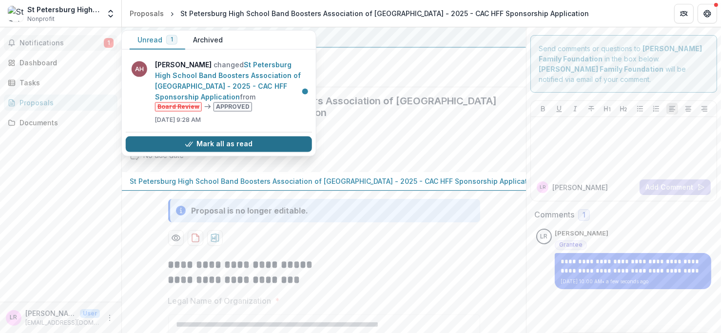 Image resolution: width=721 pixels, height=333 pixels. Describe the element at coordinates (41, 19) in the screenshot. I see `span: Nonprofit` at that location.